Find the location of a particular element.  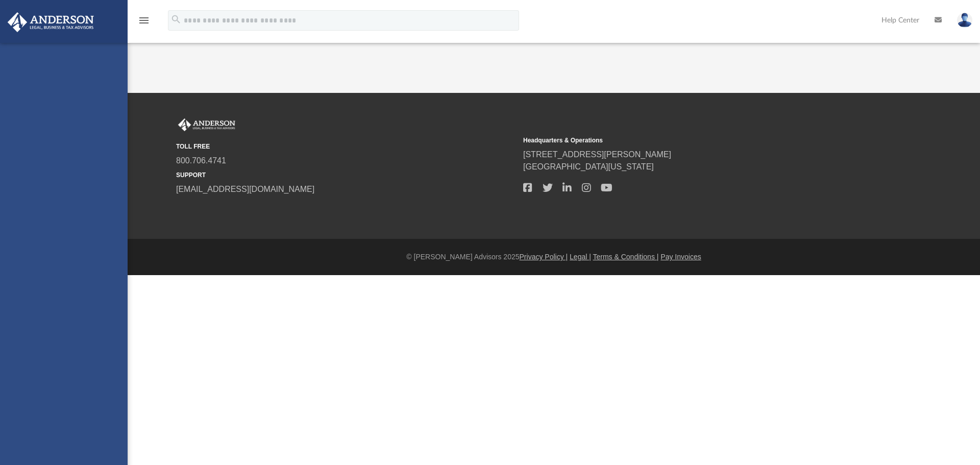

a: Terms & Conditions | is located at coordinates (626, 257).